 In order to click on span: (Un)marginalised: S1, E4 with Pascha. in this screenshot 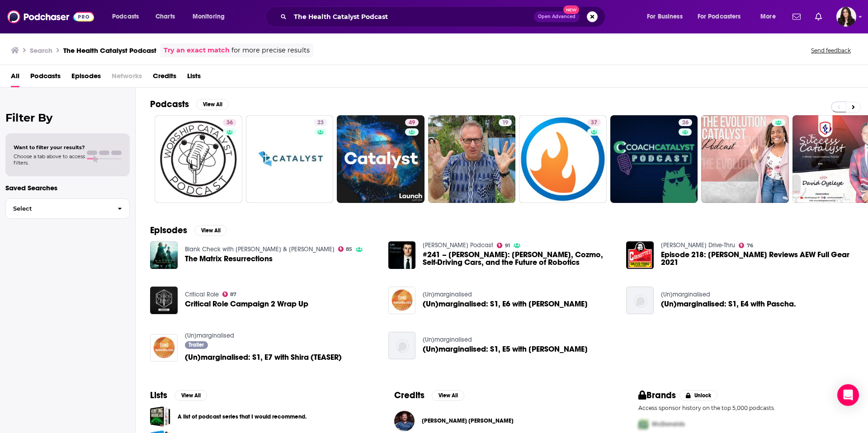, I will do `click(729, 304)`.